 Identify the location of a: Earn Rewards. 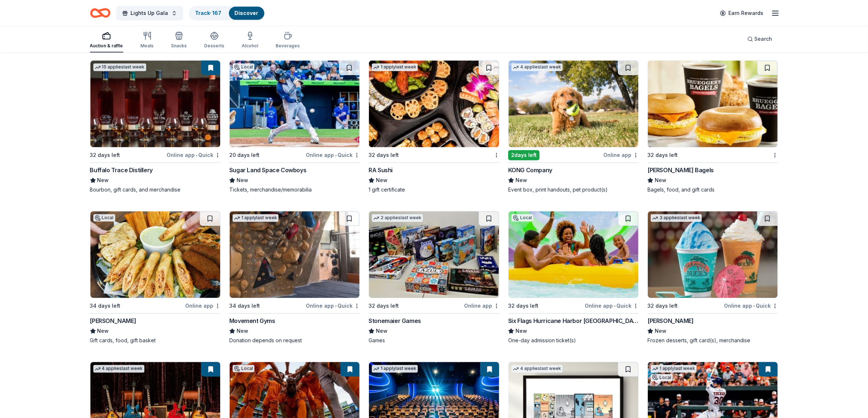
(741, 13).